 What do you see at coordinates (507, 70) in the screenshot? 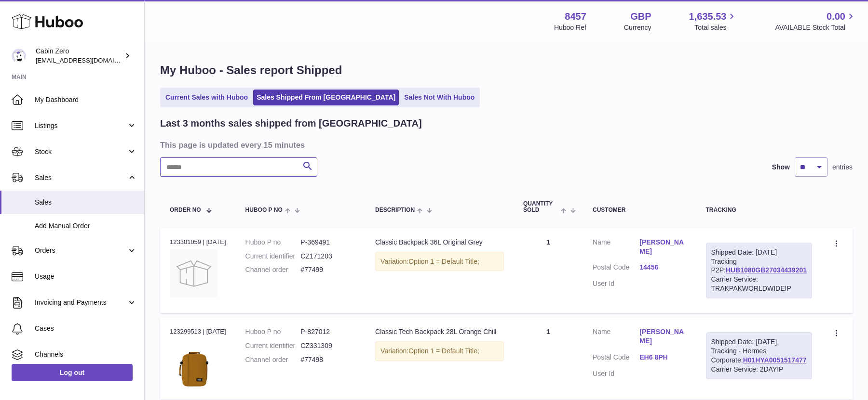
I see `h1: My Huboo - Sales report Shipped` at bounding box center [507, 70].